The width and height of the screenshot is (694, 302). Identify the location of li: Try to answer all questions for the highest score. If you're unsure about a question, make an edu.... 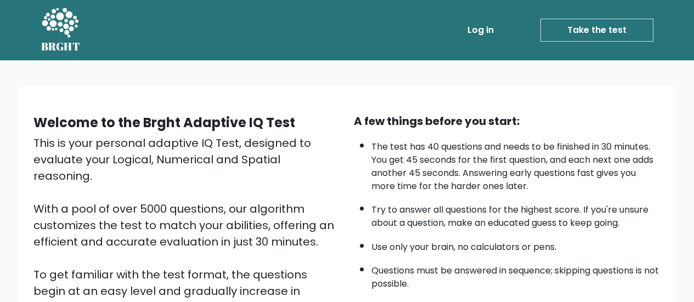
(516, 214).